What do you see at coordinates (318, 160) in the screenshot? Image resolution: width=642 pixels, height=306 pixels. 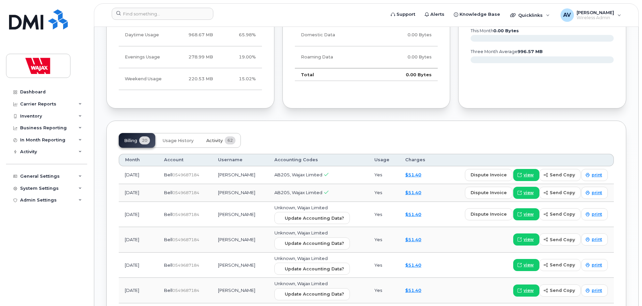 I see `th: Accounting Codes` at bounding box center [318, 160].